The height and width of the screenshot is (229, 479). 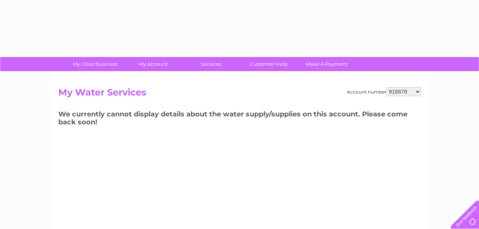 What do you see at coordinates (384, 92) in the screenshot?
I see `div: Account number` at bounding box center [384, 92].